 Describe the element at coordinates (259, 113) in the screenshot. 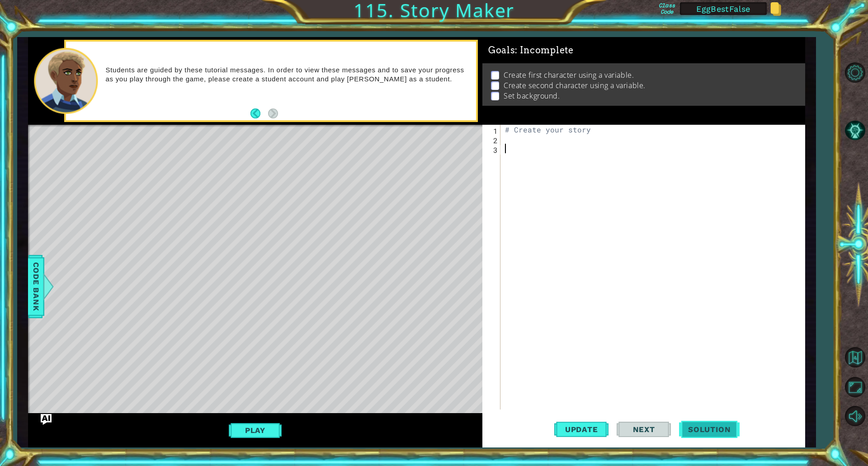

I see `button: Back` at that location.